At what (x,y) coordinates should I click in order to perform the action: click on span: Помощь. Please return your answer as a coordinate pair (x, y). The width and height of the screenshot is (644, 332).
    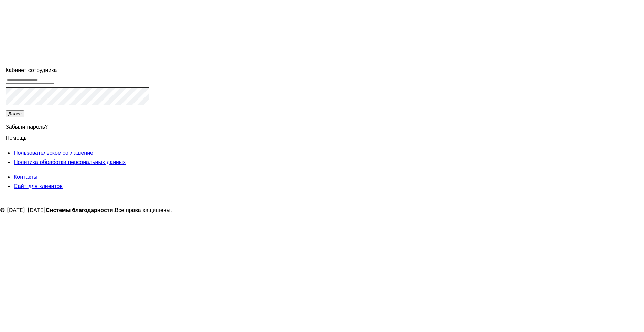
    Looking at the image, I should click on (16, 136).